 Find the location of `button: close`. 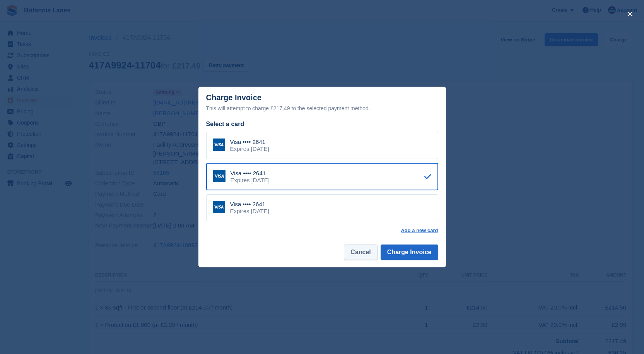

button: close is located at coordinates (630, 14).